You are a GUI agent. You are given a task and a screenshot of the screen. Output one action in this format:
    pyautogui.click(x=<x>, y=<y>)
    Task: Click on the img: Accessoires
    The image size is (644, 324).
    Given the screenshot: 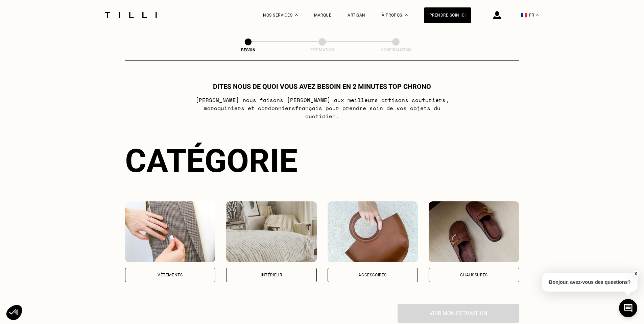 What is the action you would take?
    pyautogui.click(x=373, y=232)
    